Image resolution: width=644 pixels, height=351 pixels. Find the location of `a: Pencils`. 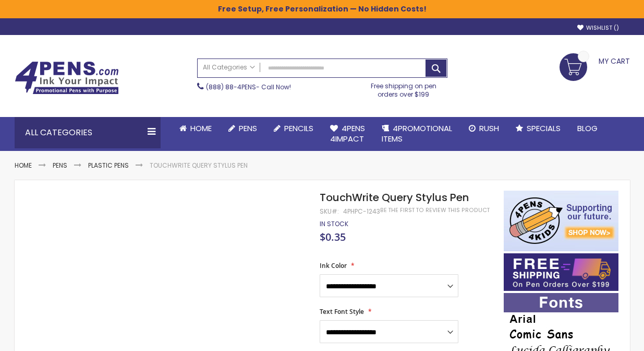

a: Pencils is located at coordinates (293, 129).